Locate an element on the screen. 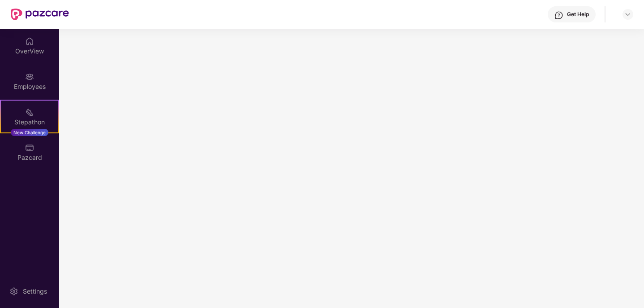 This screenshot has height=308, width=644. div: Stepathon is located at coordinates (30, 122).